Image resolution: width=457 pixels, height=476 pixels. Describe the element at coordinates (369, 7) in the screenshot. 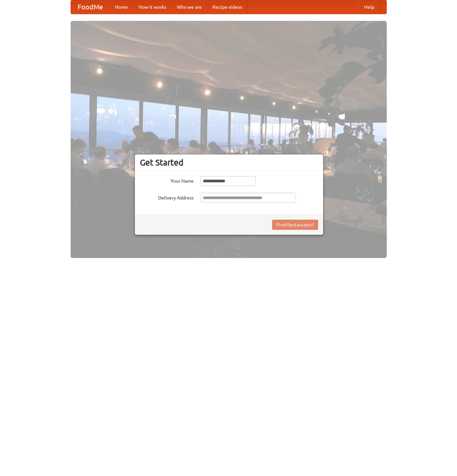

I see `a: Help` at that location.